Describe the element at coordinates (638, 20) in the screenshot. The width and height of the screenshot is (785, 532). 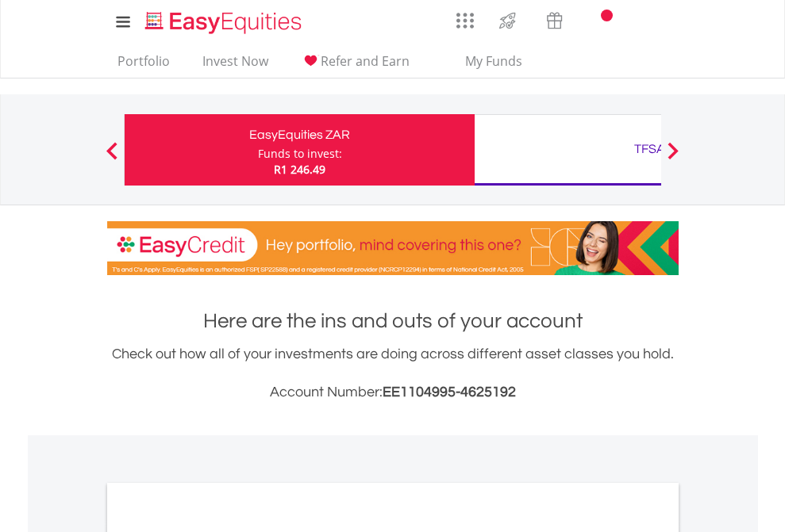
I see `a: FAQ's and Support` at that location.